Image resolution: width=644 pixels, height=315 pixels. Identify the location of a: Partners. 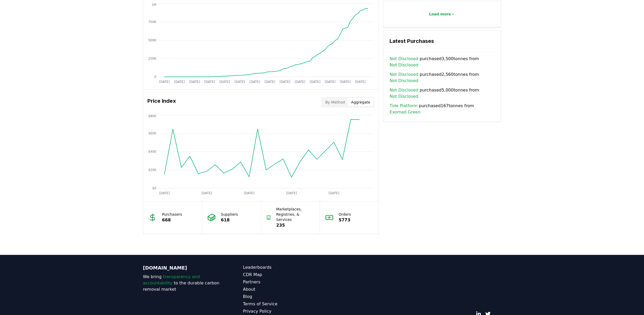
(282, 282).